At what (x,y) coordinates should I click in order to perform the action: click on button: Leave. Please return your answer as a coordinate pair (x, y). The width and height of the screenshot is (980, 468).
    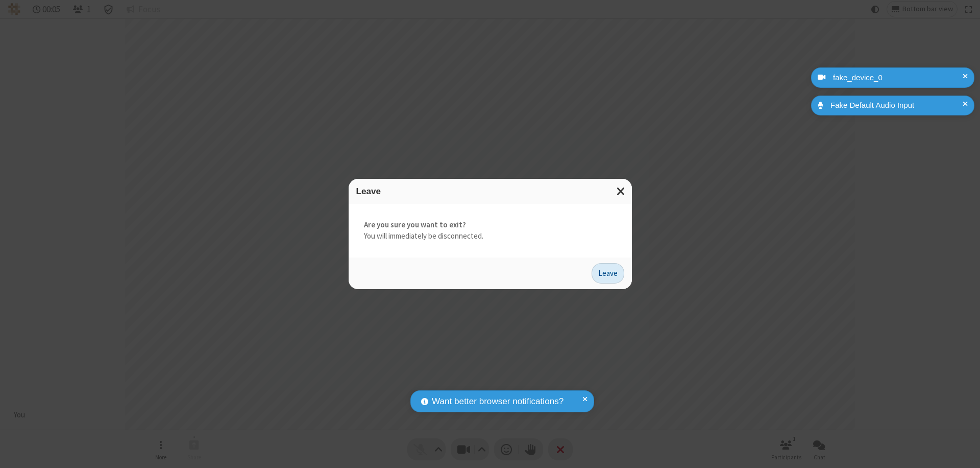
    Looking at the image, I should click on (608, 273).